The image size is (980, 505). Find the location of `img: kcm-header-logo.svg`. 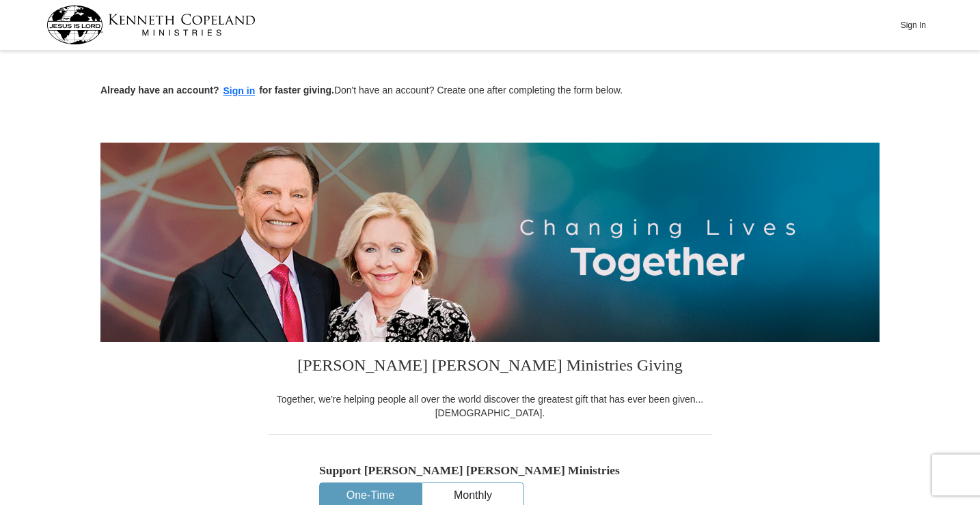

img: kcm-header-logo.svg is located at coordinates (151, 24).